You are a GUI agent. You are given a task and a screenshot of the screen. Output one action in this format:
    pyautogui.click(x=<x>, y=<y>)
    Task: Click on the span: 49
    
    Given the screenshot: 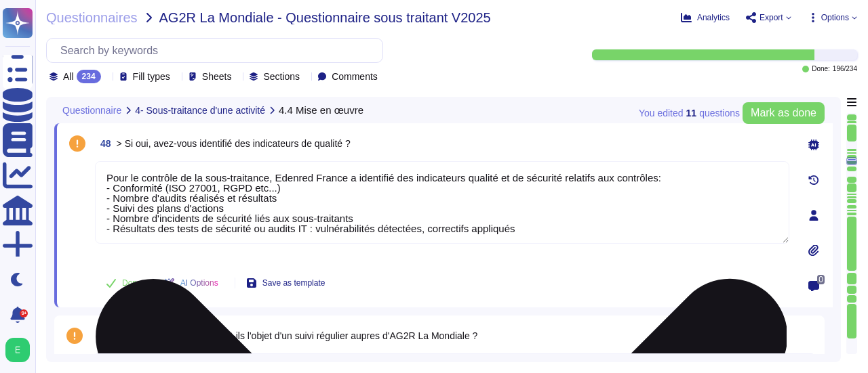 What is the action you would take?
    pyautogui.click(x=100, y=336)
    